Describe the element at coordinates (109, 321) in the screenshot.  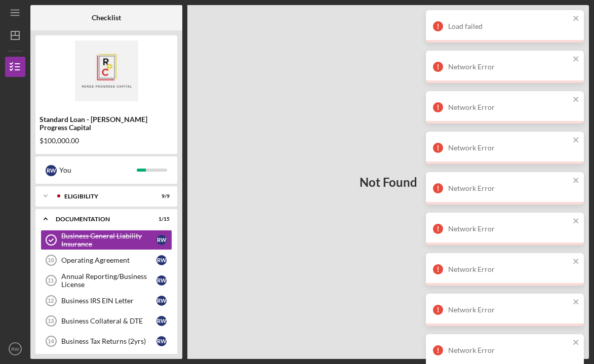
I see `div: Business Collateral & DTE` at that location.